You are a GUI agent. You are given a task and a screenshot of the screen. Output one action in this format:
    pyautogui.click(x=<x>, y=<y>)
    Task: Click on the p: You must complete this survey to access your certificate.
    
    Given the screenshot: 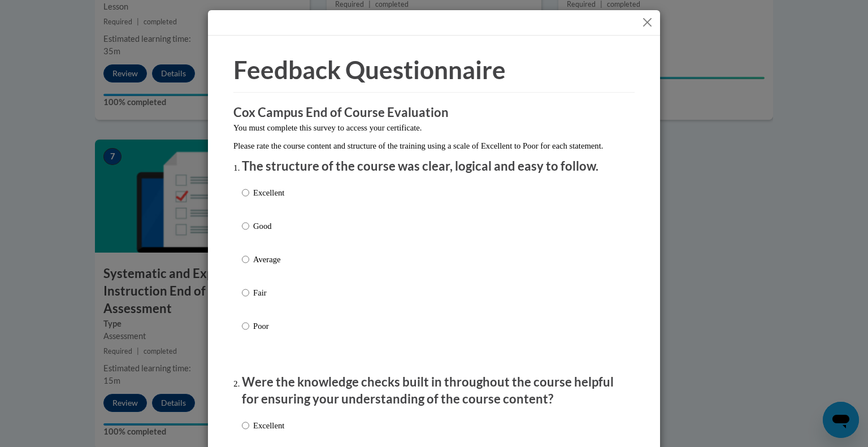 What is the action you would take?
    pyautogui.click(x=434, y=128)
    